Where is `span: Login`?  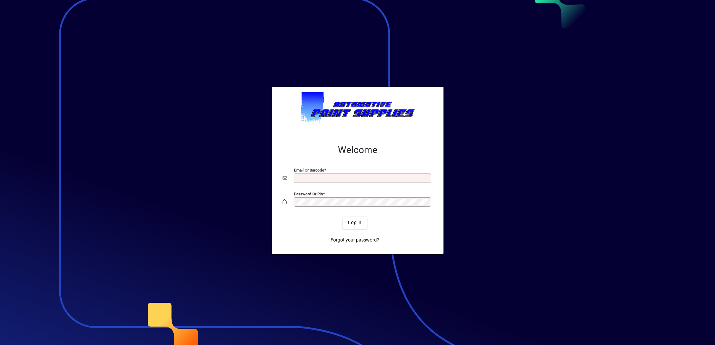
span: Login is located at coordinates (354, 222).